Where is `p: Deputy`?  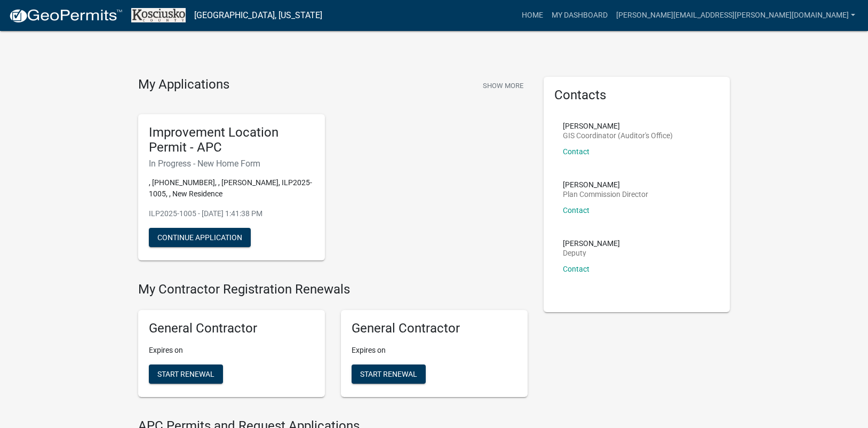 p: Deputy is located at coordinates (591, 253).